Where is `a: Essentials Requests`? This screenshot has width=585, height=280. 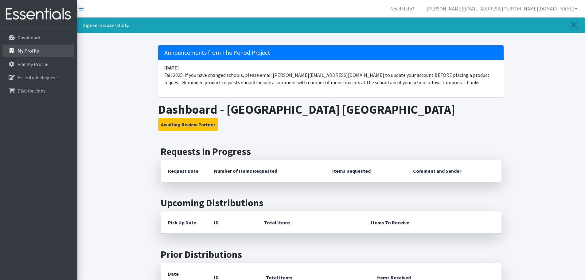 a: Essentials Requests is located at coordinates (38, 77).